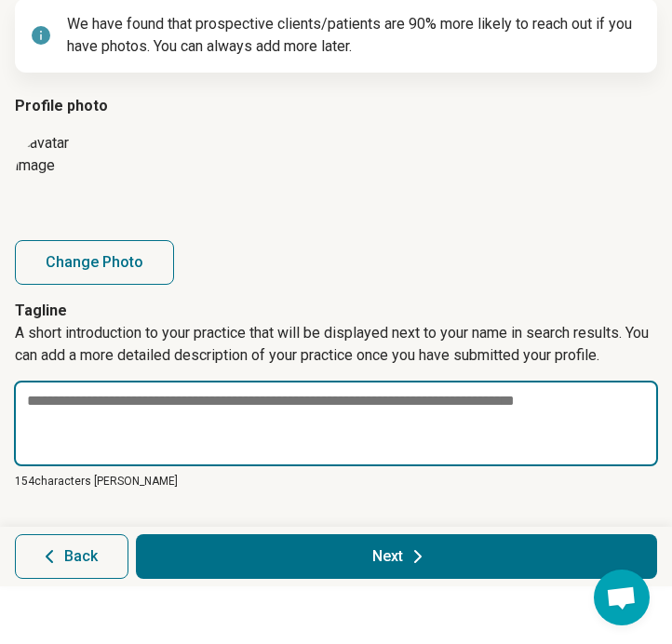 The image size is (672, 644). Describe the element at coordinates (62, 178) in the screenshot. I see `img: avatar image` at that location.